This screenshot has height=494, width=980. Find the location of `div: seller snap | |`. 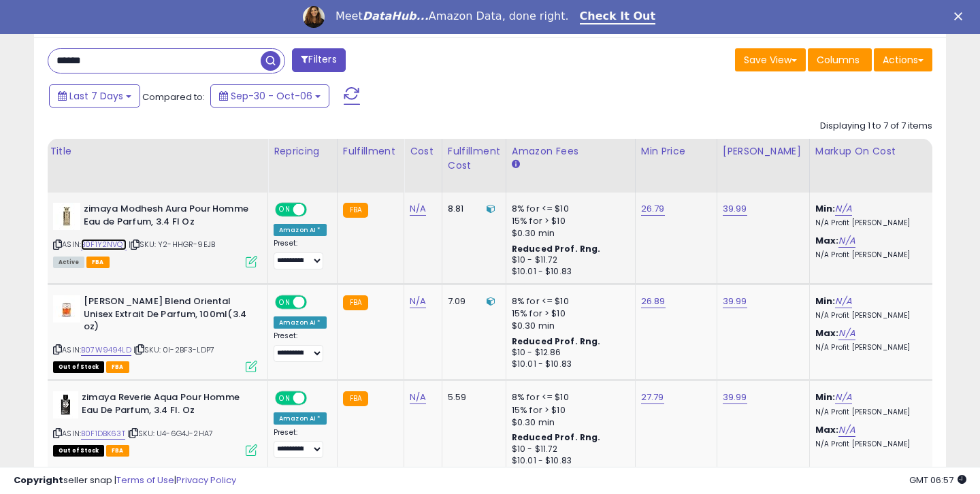

div: seller snap | | is located at coordinates (125, 480).